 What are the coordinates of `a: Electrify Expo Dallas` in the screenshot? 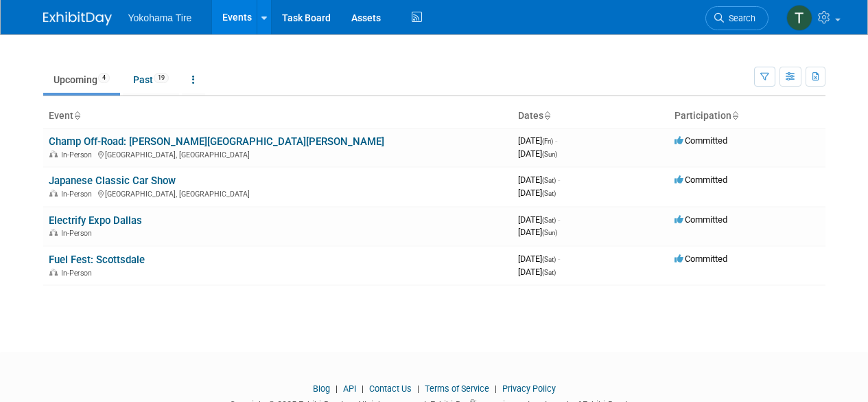 It's located at (95, 220).